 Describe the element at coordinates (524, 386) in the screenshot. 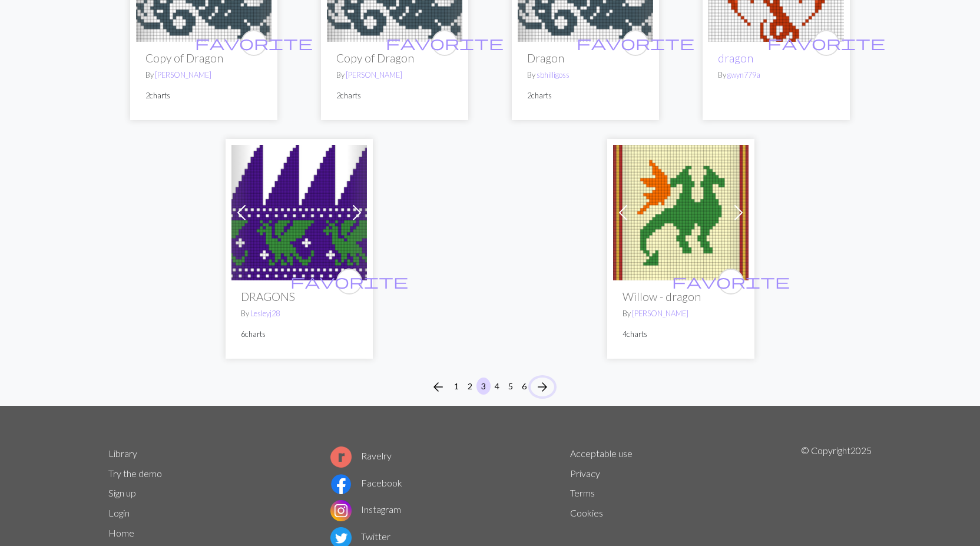

I see `button: 6` at that location.